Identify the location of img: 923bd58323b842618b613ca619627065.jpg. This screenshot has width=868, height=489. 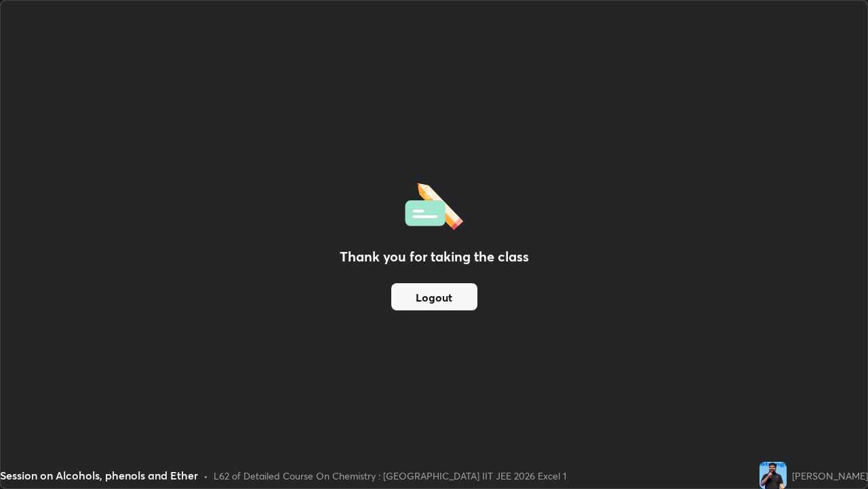
(773, 475).